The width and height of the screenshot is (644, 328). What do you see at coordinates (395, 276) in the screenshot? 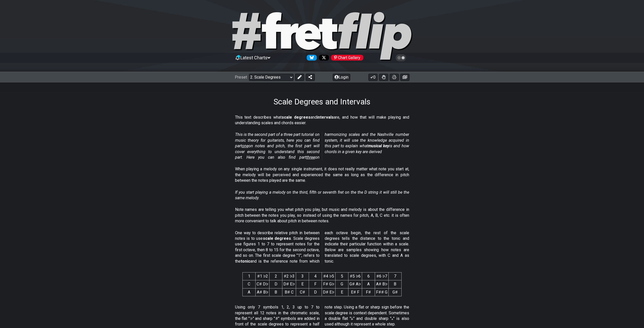
I see `th: 7` at bounding box center [395, 276].